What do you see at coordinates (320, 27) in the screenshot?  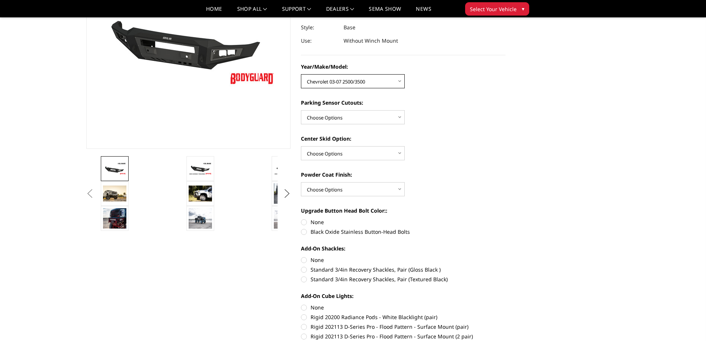 I see `dt: Style:` at bounding box center [320, 27].